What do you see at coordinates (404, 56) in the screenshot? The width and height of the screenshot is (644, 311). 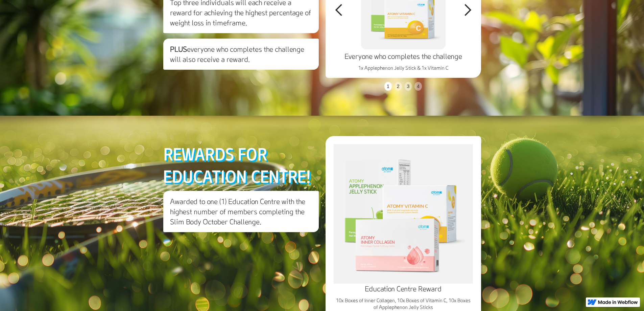 I see `h3: Everyone who completes the challenge` at bounding box center [404, 56].